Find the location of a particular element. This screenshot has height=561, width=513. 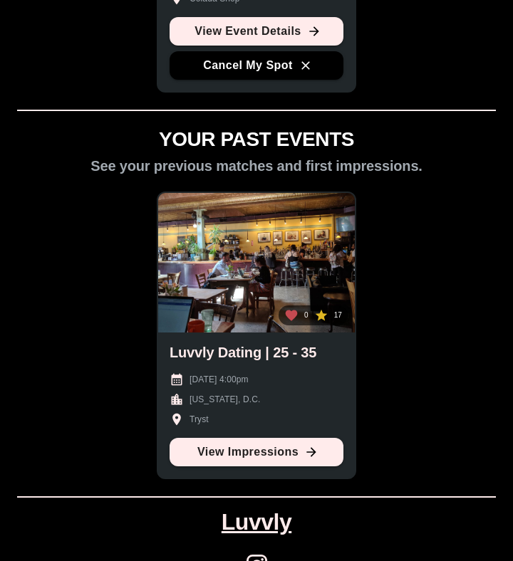

h2: See your previous matches and first impressions. is located at coordinates (256, 166).